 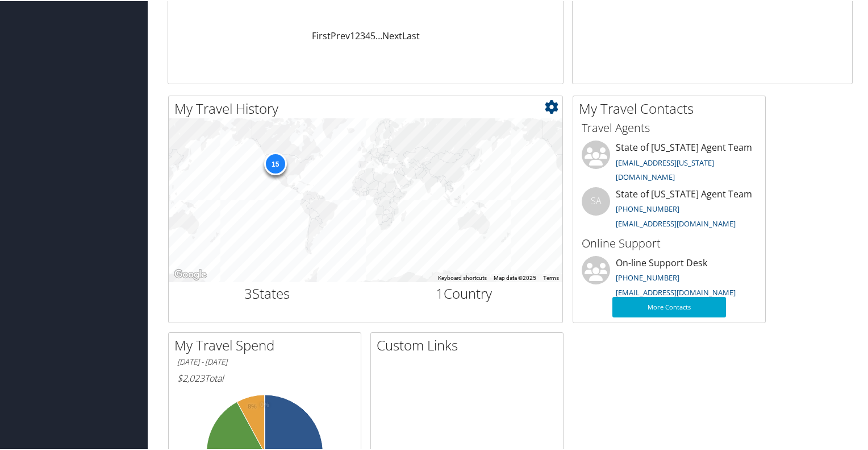 I want to click on tspan: 8%, so click(x=252, y=405).